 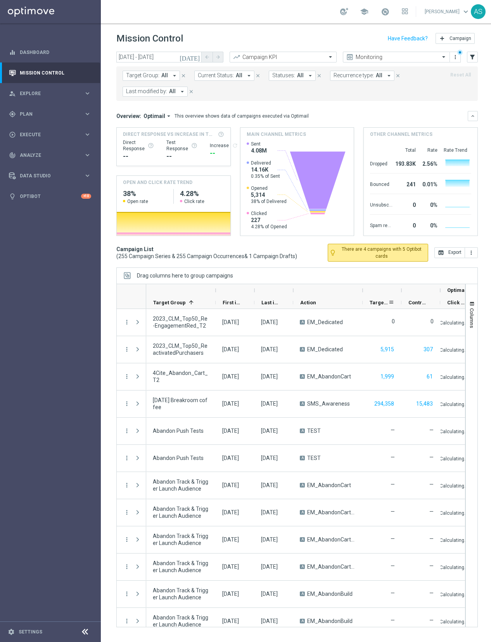 I want to click on div: Explore, so click(x=46, y=94).